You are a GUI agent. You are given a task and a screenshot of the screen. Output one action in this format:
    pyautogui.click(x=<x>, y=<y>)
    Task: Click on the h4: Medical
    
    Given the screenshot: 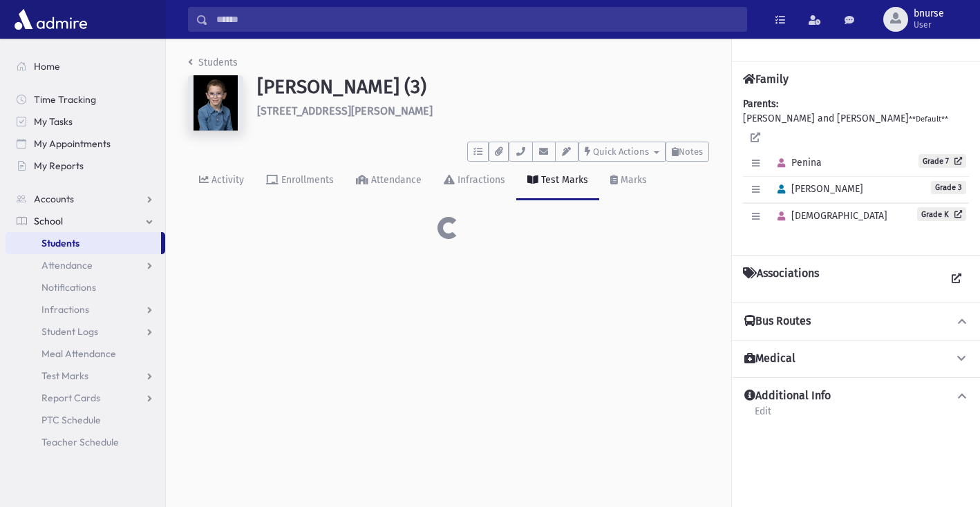 What is the action you would take?
    pyautogui.click(x=770, y=358)
    